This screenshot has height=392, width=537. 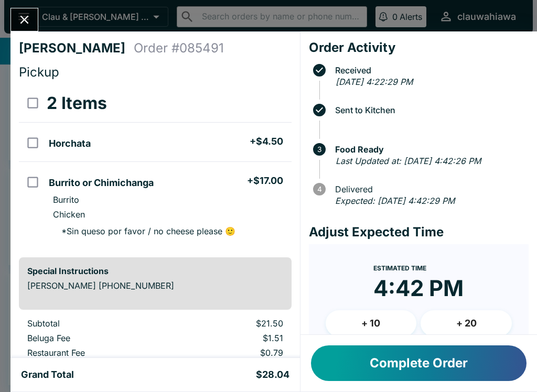 I want to click on p: Beluga Fee, so click(x=96, y=338).